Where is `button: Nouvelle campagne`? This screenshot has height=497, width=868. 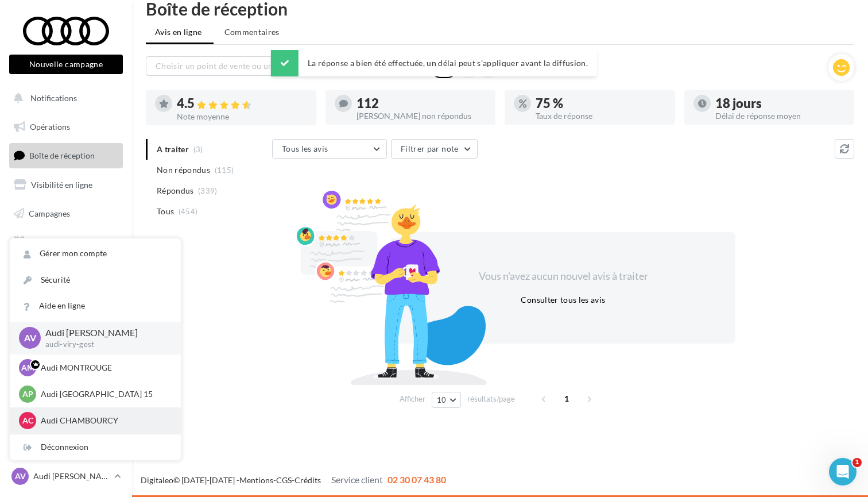
button: Nouvelle campagne is located at coordinates (66, 64).